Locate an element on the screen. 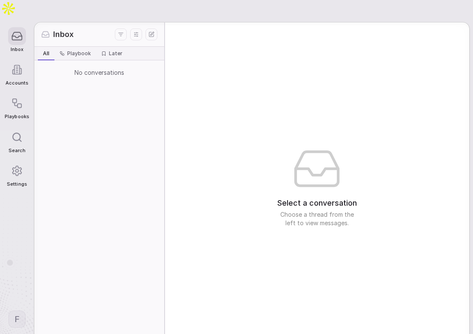  a: Settings is located at coordinates (17, 174).